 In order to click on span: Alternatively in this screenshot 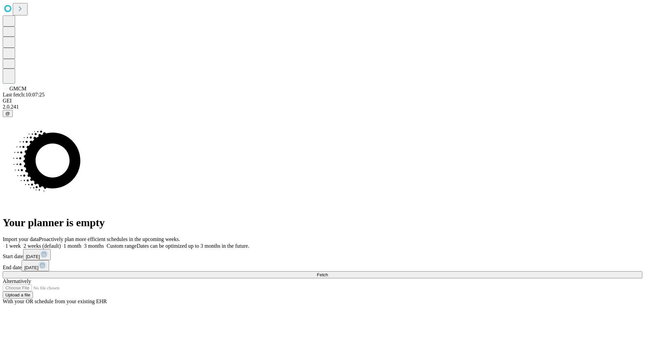, I will do `click(17, 281)`.